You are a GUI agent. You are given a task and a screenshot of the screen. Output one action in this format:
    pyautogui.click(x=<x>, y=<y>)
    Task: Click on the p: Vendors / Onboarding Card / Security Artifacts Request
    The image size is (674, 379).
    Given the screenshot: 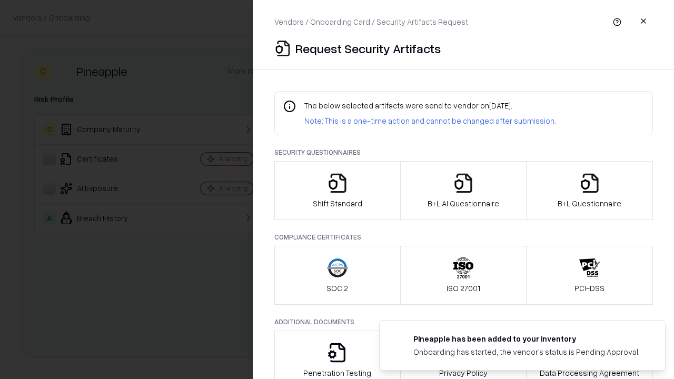 What is the action you would take?
    pyautogui.click(x=371, y=22)
    